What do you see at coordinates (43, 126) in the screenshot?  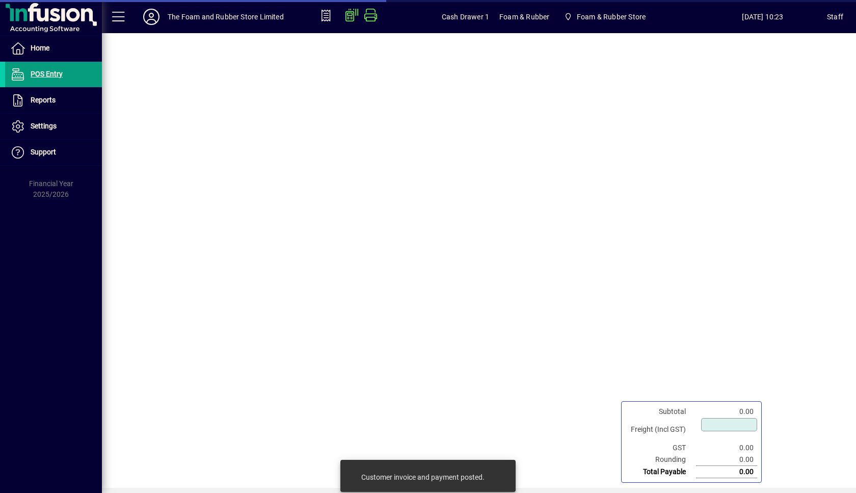 I see `span: Settings` at bounding box center [43, 126].